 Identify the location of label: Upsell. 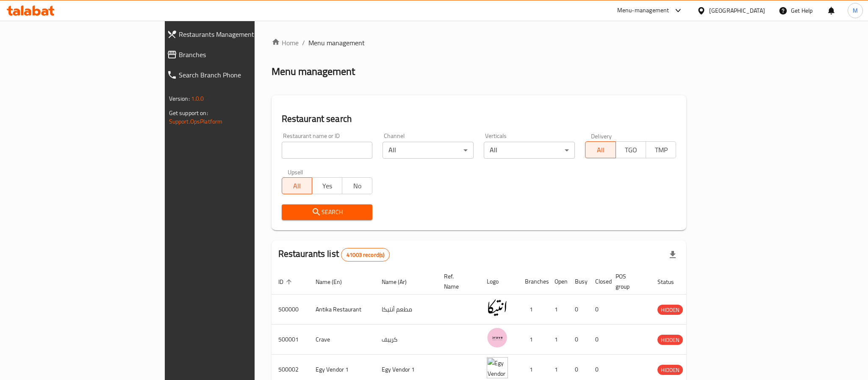
(295, 172).